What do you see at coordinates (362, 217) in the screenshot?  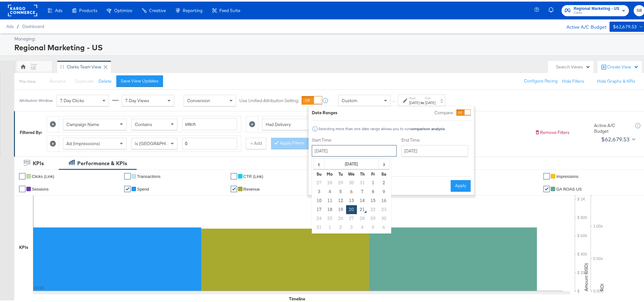 I see `td: 28` at bounding box center [362, 217].